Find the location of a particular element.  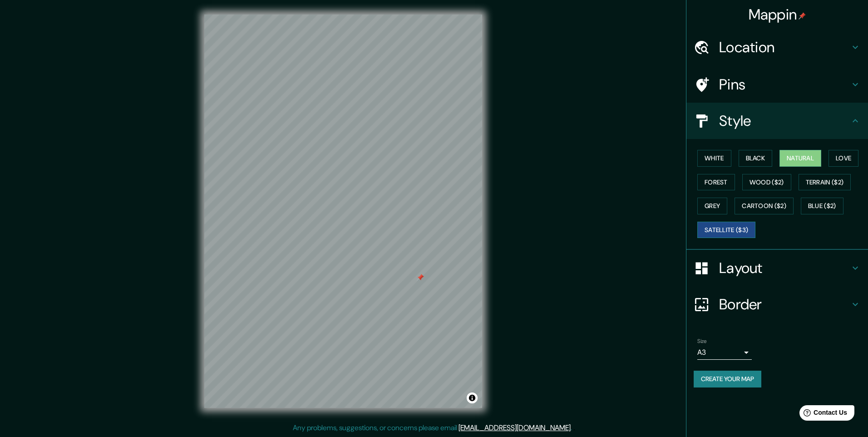

div: Location is located at coordinates (777, 47).